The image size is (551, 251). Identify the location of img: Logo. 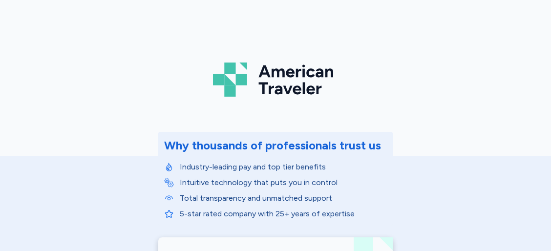
(276, 80).